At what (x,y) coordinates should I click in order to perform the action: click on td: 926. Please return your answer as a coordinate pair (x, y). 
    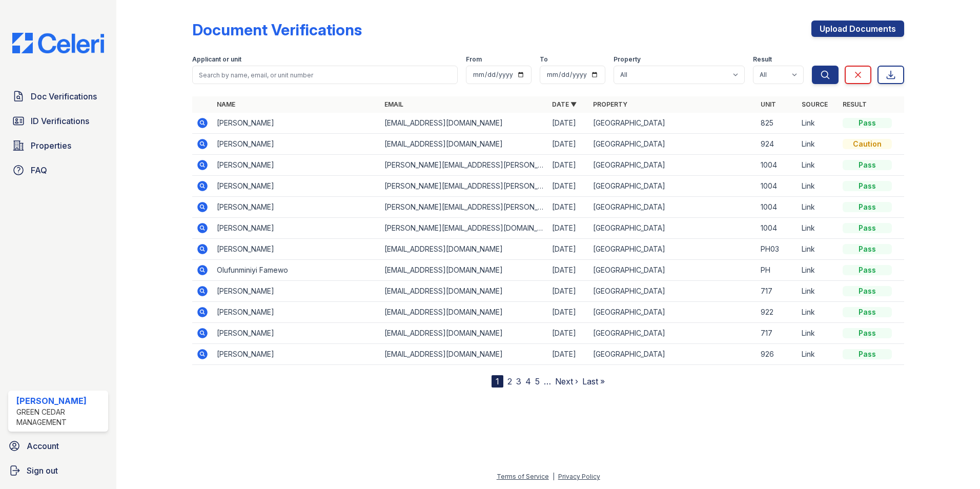
    Looking at the image, I should click on (777, 354).